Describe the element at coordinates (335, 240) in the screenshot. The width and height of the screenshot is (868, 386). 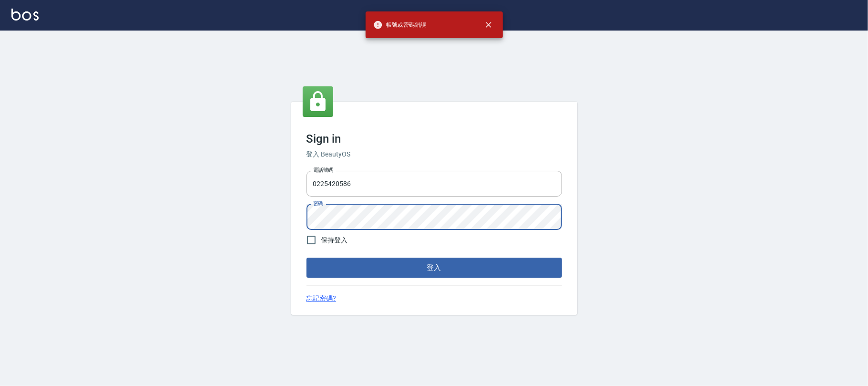
I see `span: 保持登入` at that location.